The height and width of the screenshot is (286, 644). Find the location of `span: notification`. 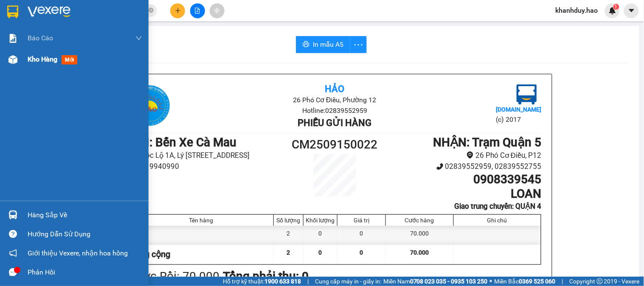

span: notification is located at coordinates (12, 253).